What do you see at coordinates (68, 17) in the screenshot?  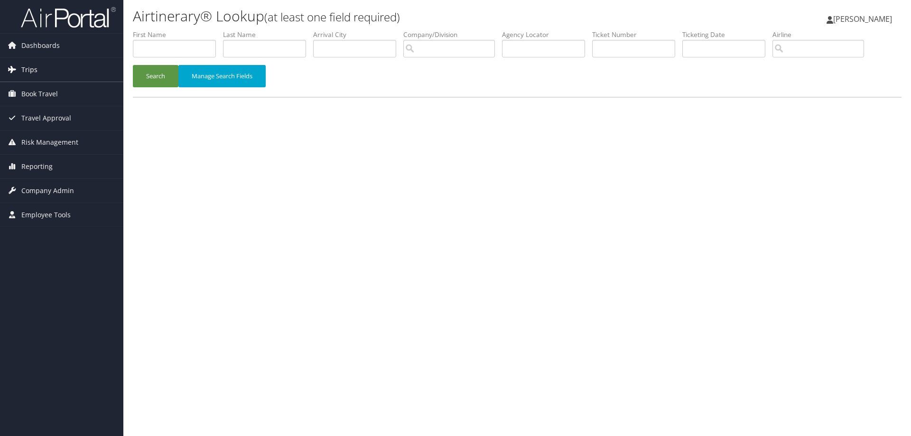 I see `img: airportal-logo.png` at bounding box center [68, 17].